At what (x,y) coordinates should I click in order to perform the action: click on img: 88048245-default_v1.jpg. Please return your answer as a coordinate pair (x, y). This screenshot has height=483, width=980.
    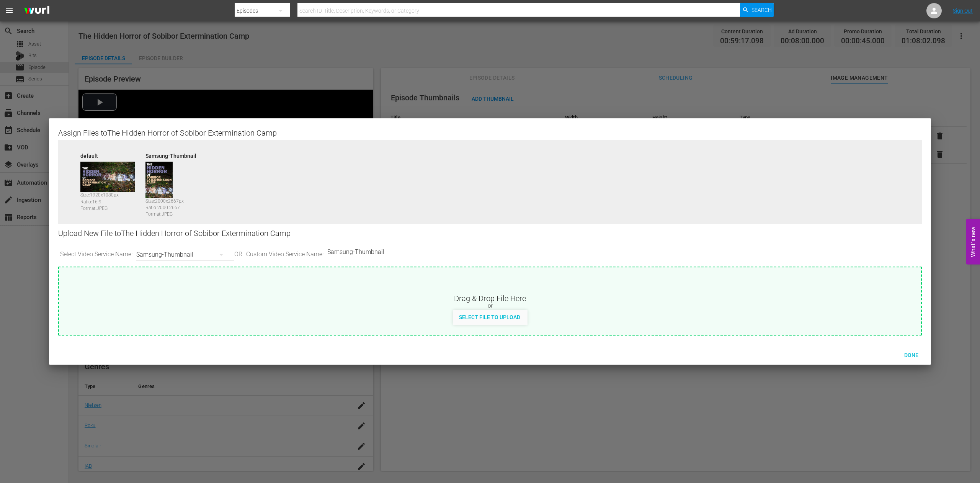
    Looking at the image, I should click on (107, 177).